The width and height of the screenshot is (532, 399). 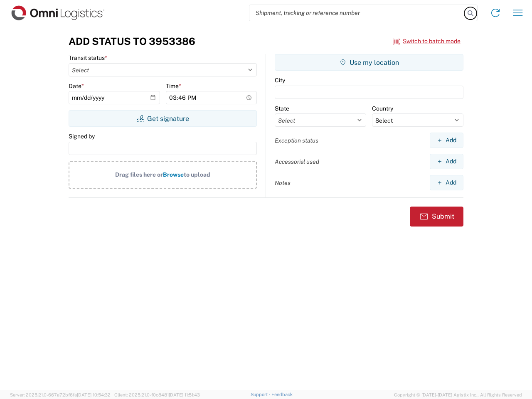 I want to click on button: Use my location, so click(x=369, y=62).